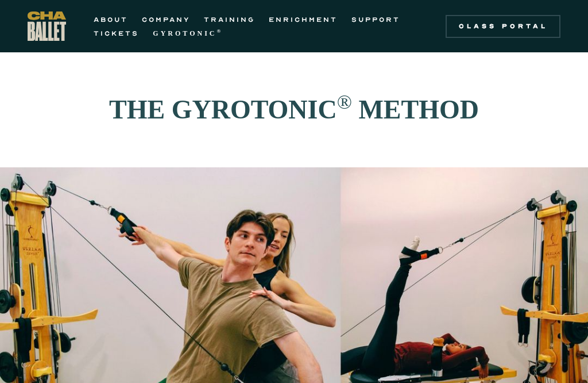  What do you see at coordinates (184, 33) in the screenshot?
I see `strong: GYROTONIC` at bounding box center [184, 33].